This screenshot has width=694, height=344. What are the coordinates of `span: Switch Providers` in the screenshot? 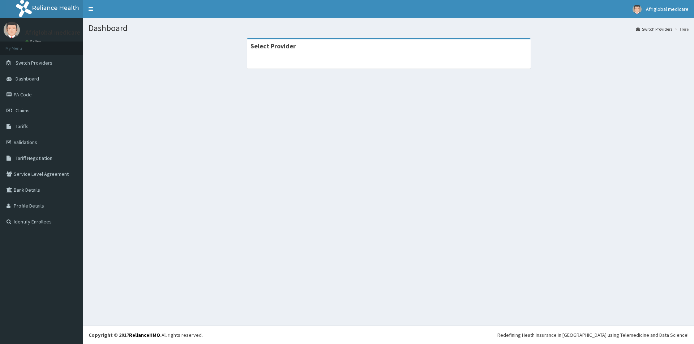 It's located at (34, 63).